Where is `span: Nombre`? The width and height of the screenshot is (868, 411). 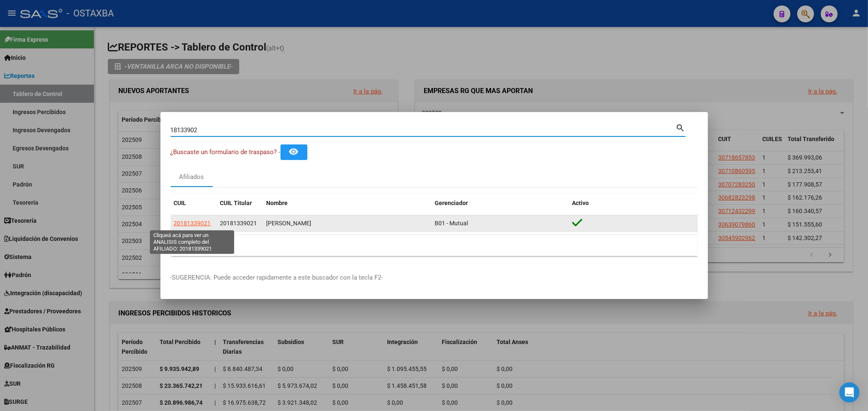 span: Nombre is located at coordinates (277, 203).